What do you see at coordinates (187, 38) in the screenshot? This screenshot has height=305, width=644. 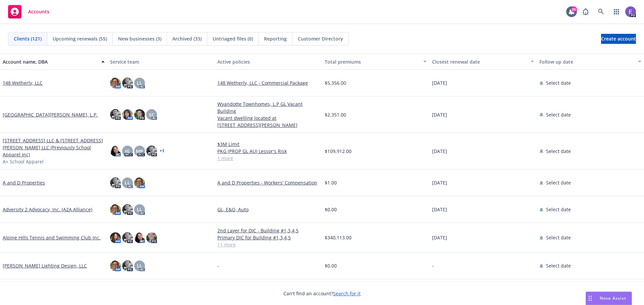 I see `span: Archived (33)` at bounding box center [187, 38].